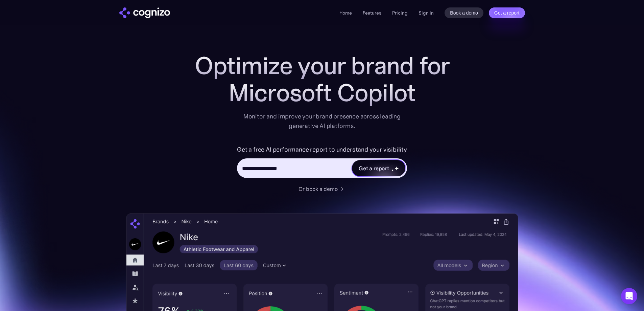  Describe the element at coordinates (400, 13) in the screenshot. I see `a: Pricing` at that location.